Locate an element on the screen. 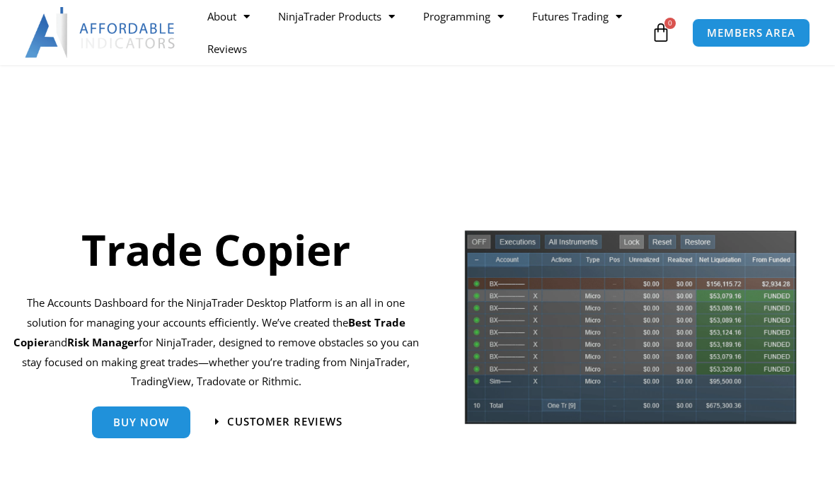 The width and height of the screenshot is (835, 504). b: Best Trade Copier is located at coordinates (210, 333).